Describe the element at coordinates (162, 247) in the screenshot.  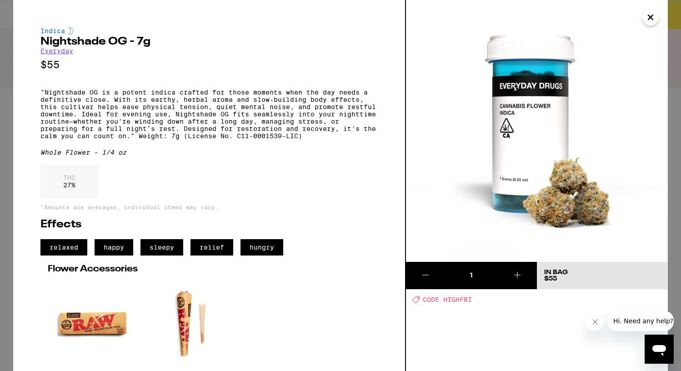
I see `span: sleepy` at that location.